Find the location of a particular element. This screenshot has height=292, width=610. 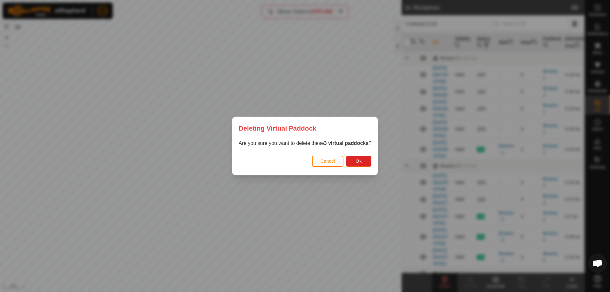

span: Cancel is located at coordinates (328, 161).